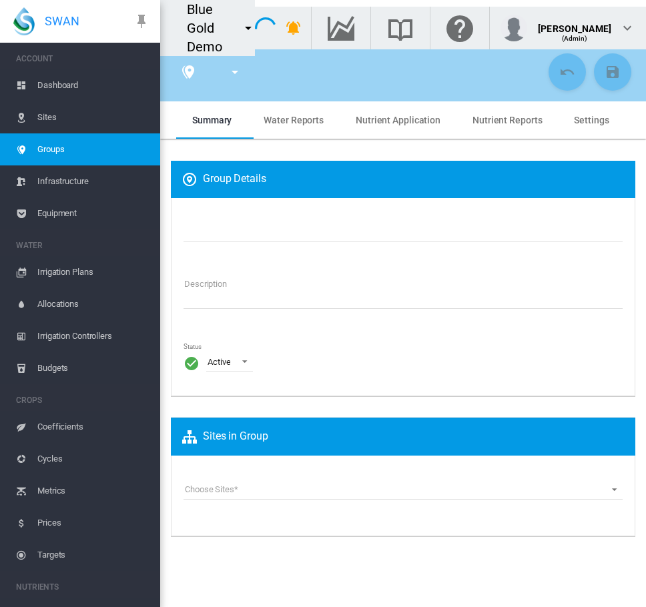 The width and height of the screenshot is (646, 607). I want to click on md-select: Choose Sites, so click(403, 489).